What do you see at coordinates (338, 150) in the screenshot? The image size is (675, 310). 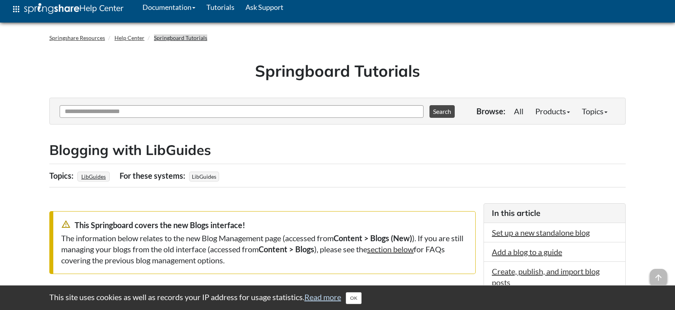 I see `h2: Blogging with LibGuides` at bounding box center [338, 150].